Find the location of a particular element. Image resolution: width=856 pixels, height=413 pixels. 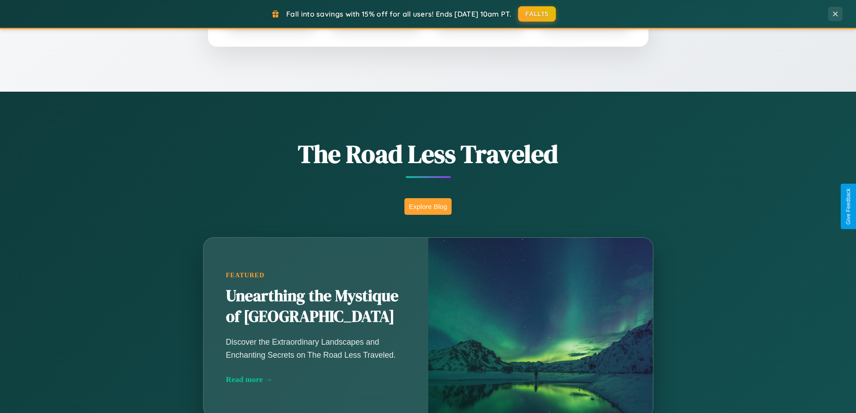

div: Give Feedback is located at coordinates (848, 206).